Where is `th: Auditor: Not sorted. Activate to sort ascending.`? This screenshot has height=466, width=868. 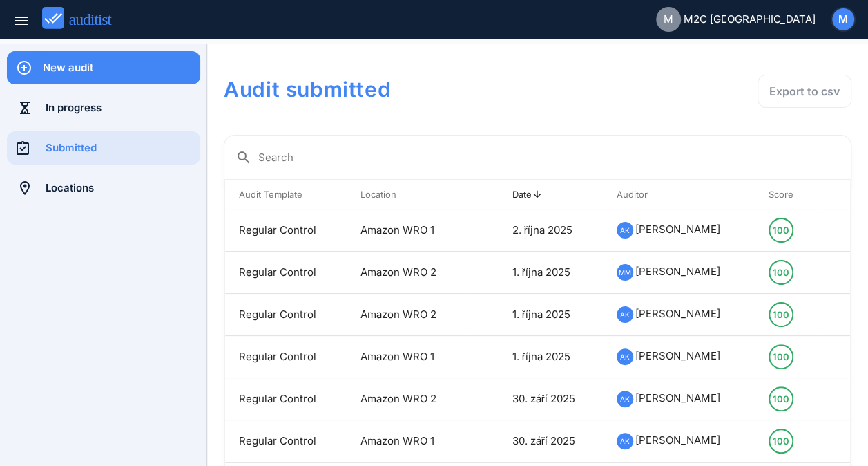
th: Auditor: Not sorted. Activate to sort ascending. is located at coordinates (679, 194).